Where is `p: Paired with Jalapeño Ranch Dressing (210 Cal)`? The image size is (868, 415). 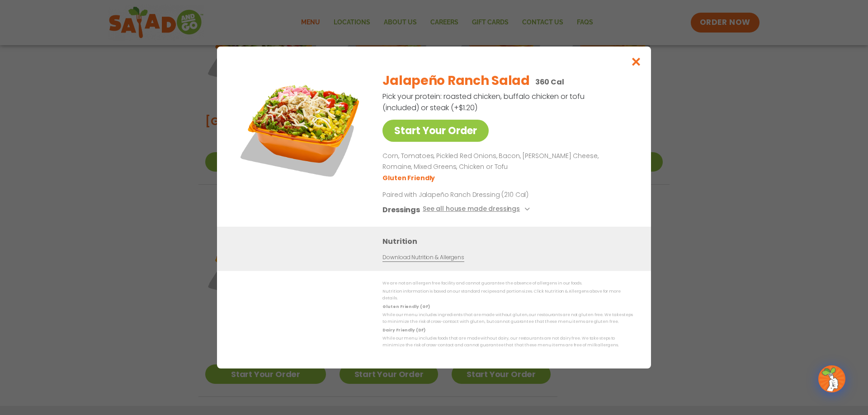 p: Paired with Jalapeño Ranch Dressing (210 Cal) is located at coordinates (466, 195).